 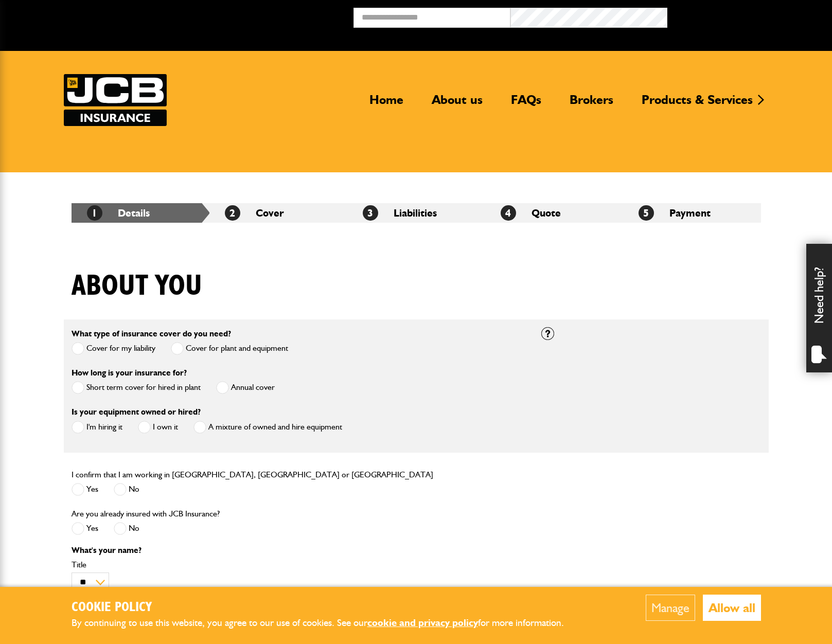 What do you see at coordinates (818, 308) in the screenshot?
I see `div: Need help?` at bounding box center [818, 308].